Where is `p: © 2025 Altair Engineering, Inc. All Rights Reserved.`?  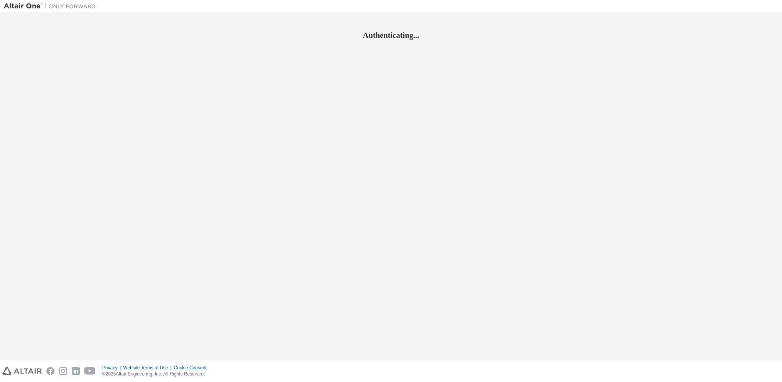
p: © 2025 Altair Engineering, Inc. All Rights Reserved. is located at coordinates (157, 374).